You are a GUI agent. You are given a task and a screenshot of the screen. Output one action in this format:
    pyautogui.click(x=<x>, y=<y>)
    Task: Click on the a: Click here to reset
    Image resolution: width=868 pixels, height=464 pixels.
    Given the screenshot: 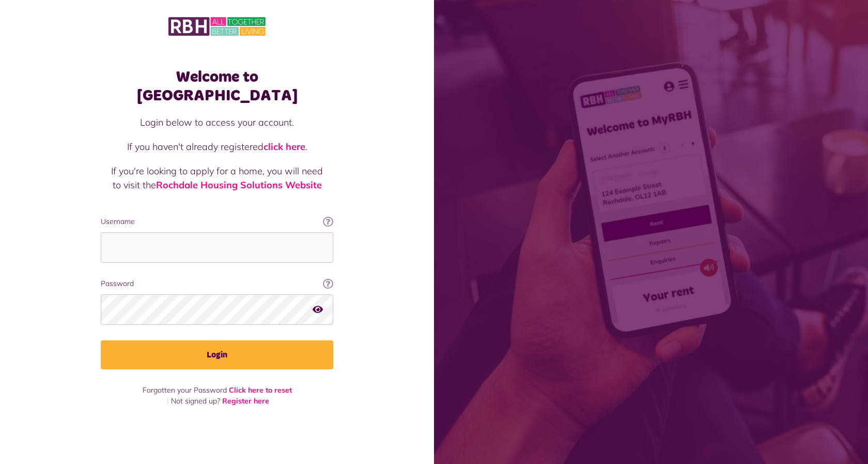 What is the action you would take?
    pyautogui.click(x=260, y=390)
    